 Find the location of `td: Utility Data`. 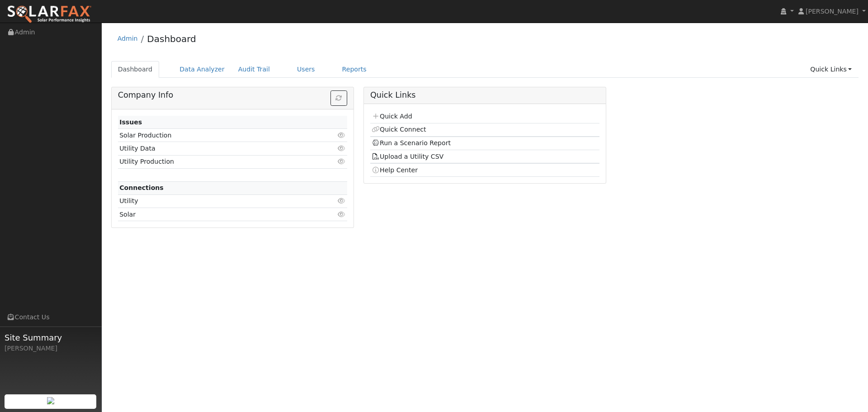

td: Utility Data is located at coordinates (213, 149).